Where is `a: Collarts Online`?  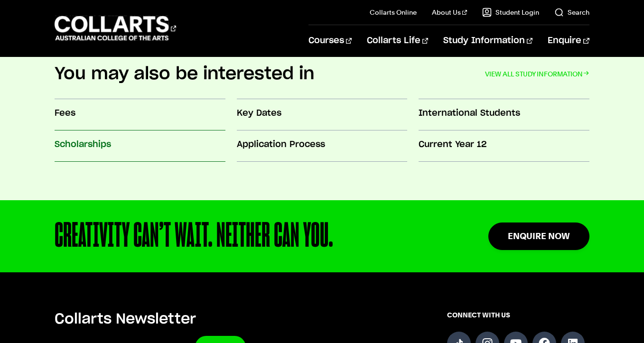
a: Collarts Online is located at coordinates (393, 12).